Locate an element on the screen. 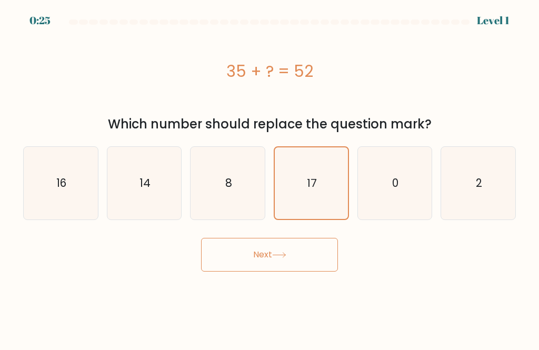  text: 2 is located at coordinates (479, 183).